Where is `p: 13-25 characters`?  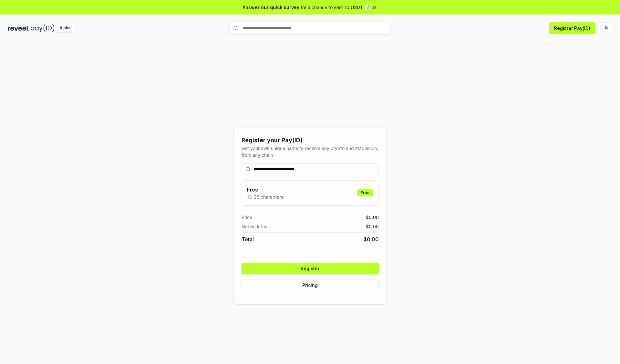
p: 13-25 characters is located at coordinates (265, 197).